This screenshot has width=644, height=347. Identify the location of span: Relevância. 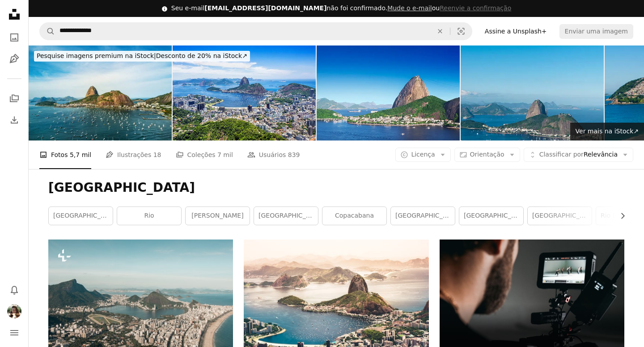
(578, 155).